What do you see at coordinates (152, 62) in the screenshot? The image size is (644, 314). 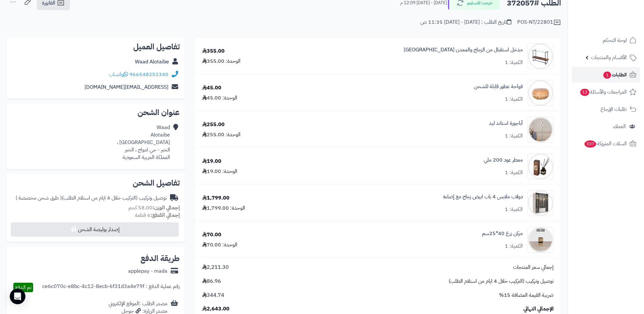 I see `a: Waad Alotaibe` at bounding box center [152, 62].